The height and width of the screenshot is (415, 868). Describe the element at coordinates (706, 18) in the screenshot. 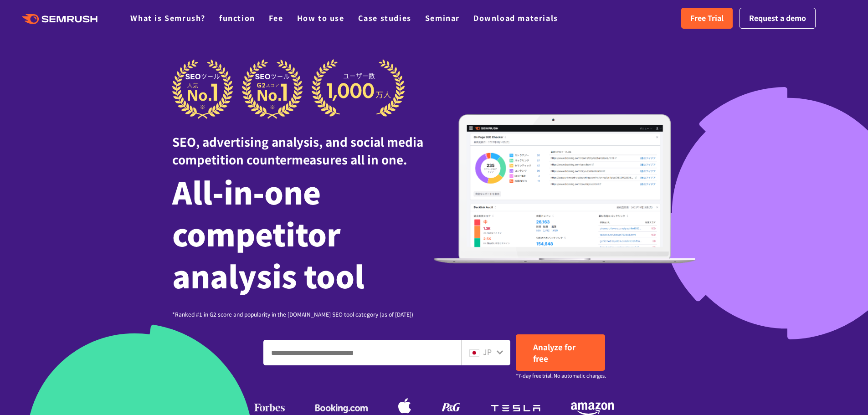

I see `font: Free Trial` at that location.